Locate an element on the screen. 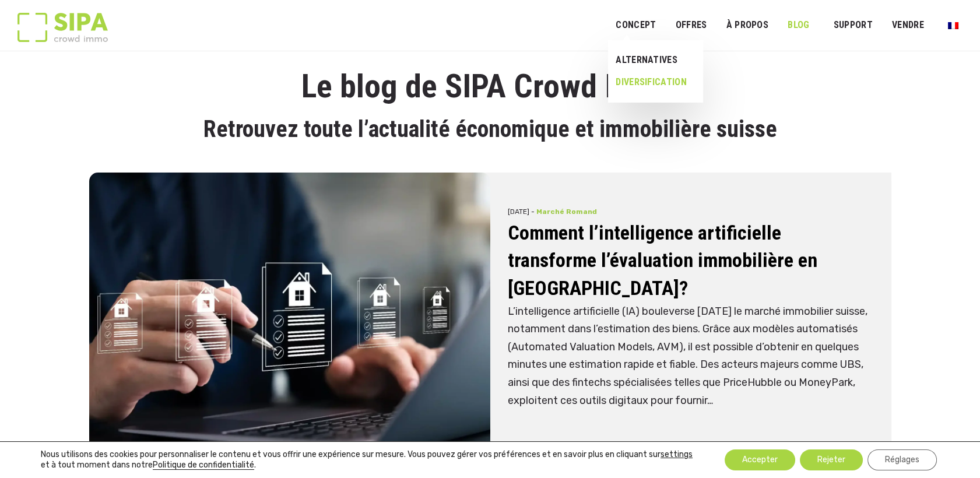 The height and width of the screenshot is (478, 980). button: settings is located at coordinates (676, 454).